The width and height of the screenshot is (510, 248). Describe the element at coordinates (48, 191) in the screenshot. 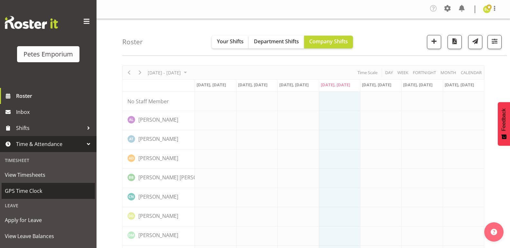

I see `span: GPS Time Clock` at that location.